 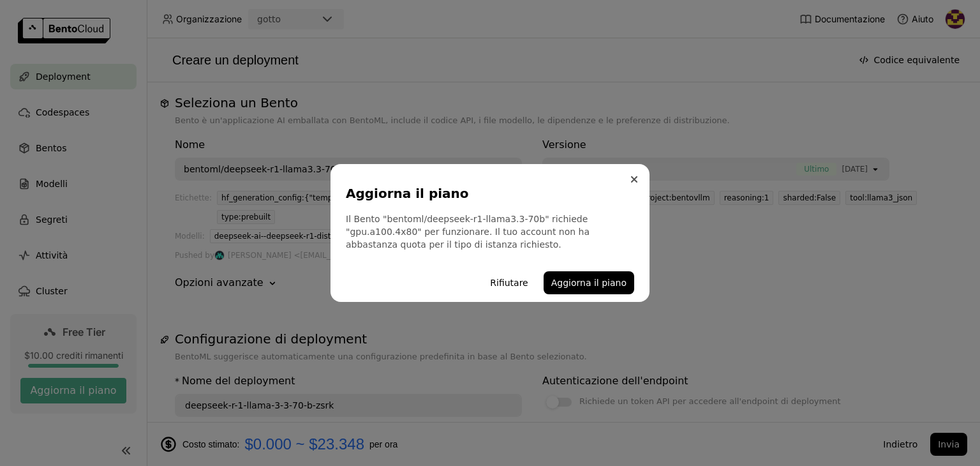 I want to click on div: dialog, so click(x=490, y=233).